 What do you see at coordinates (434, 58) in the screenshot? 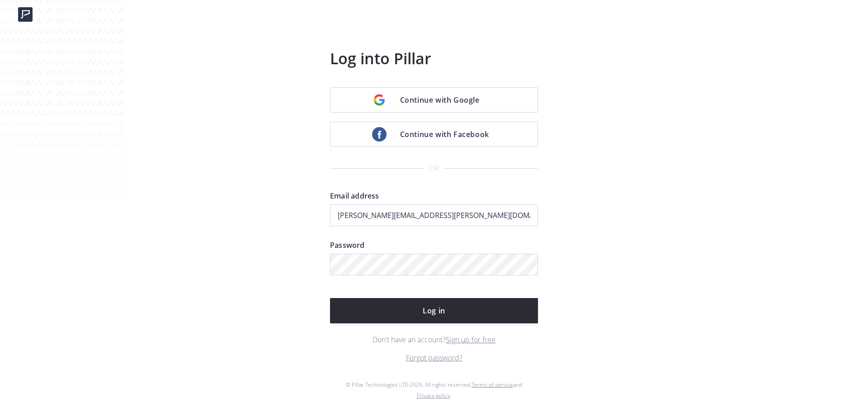
I see `h3: Log into Pillar` at bounding box center [434, 58].